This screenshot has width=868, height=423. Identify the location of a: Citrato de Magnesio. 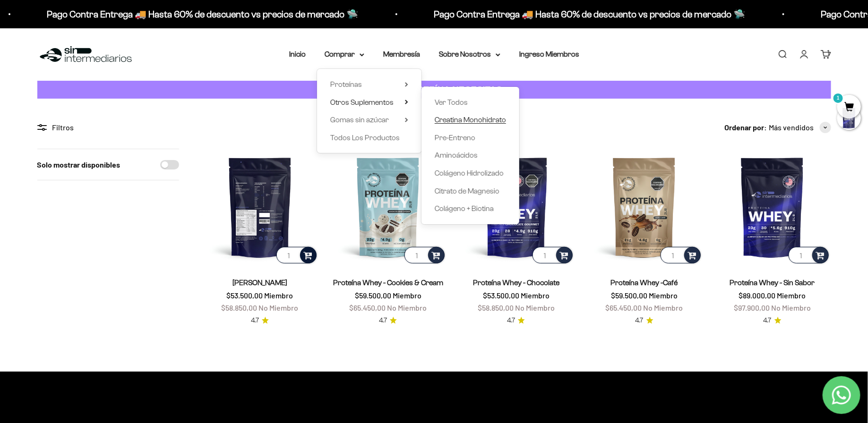
(470, 191).